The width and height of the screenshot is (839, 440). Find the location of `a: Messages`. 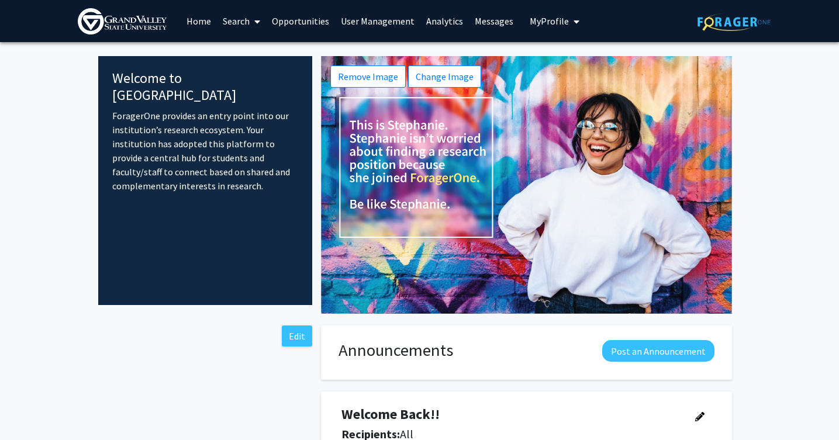

a: Messages is located at coordinates (494, 21).